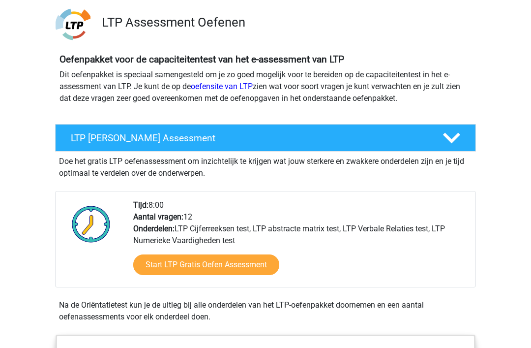 The width and height of the screenshot is (531, 348). I want to click on a: oefensite van LTP, so click(222, 86).